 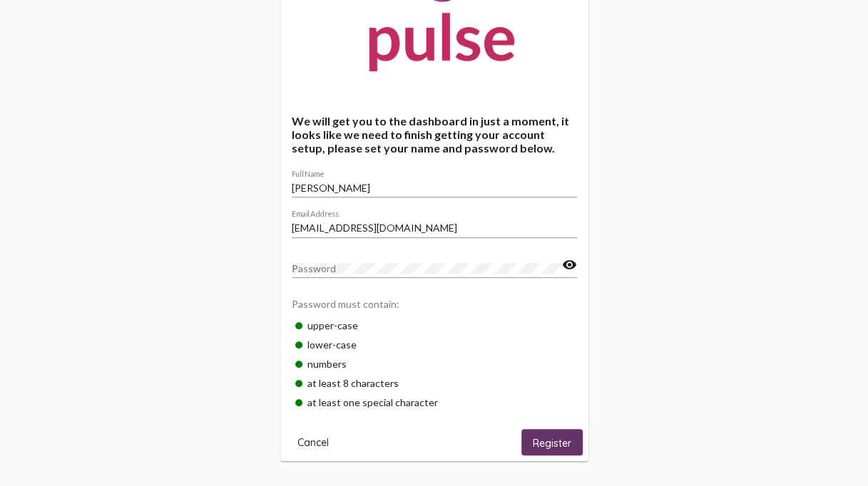 I want to click on div: upper-case, so click(x=434, y=325).